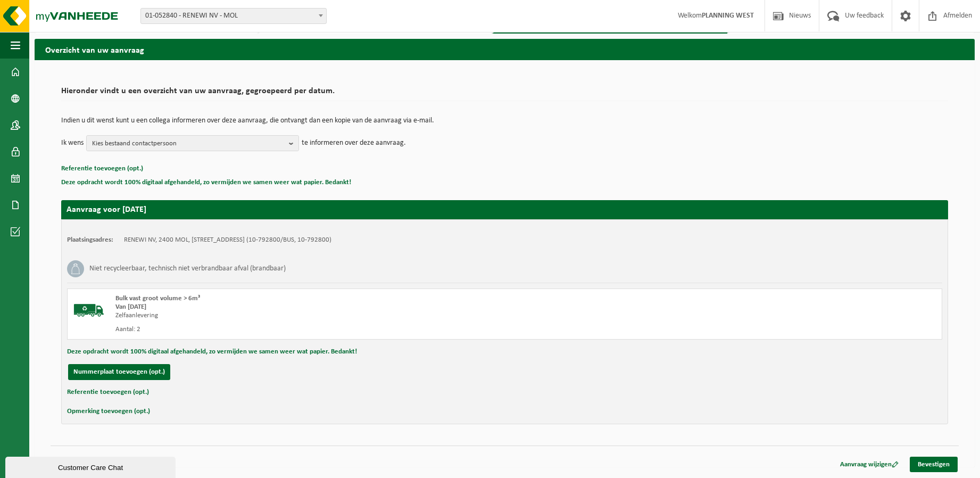 This screenshot has width=980, height=478. I want to click on button: Kies bestaand contactpersoon, so click(193, 143).